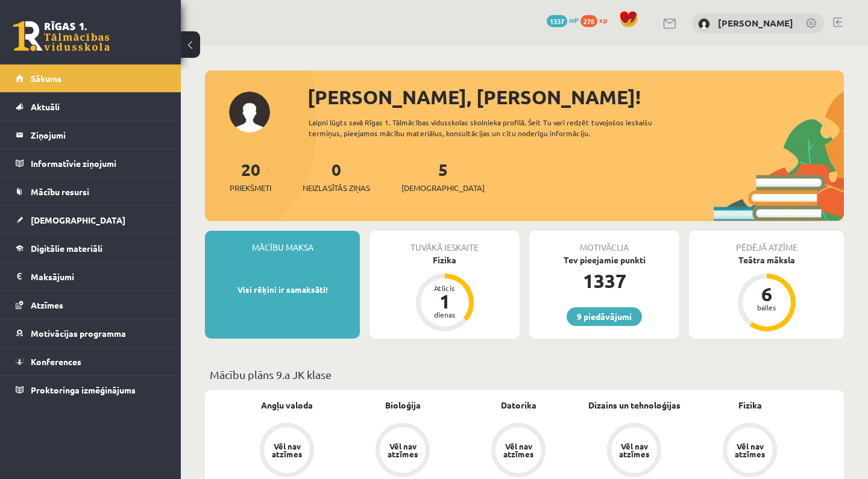 This screenshot has width=868, height=479. What do you see at coordinates (444, 242) in the screenshot?
I see `div: Tuvākā ieskaite` at bounding box center [444, 242].